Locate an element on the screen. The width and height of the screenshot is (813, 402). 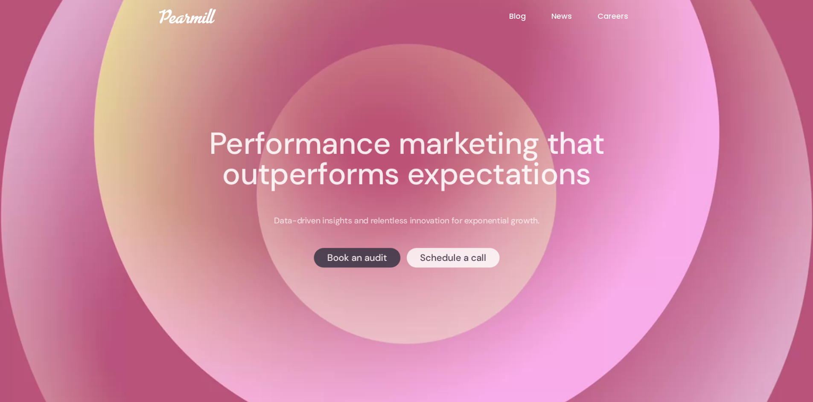
a: Book an audit is located at coordinates (357, 258).